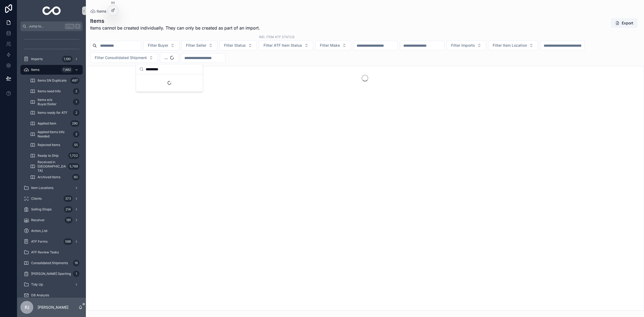  I want to click on a: Action_List, so click(52, 231).